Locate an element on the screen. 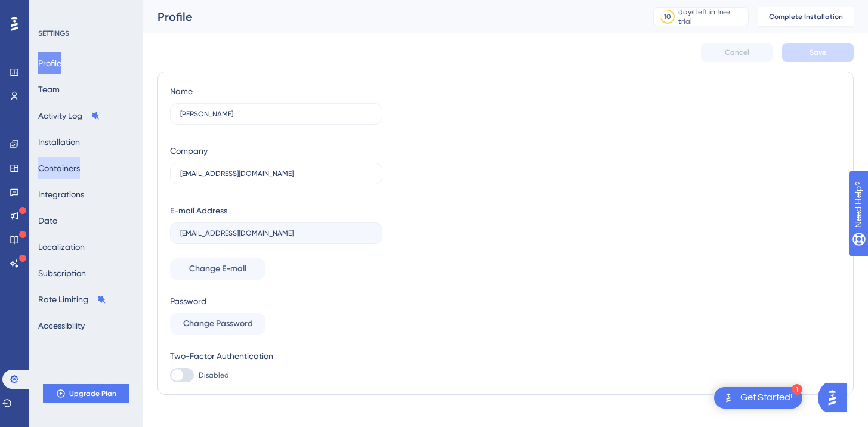 This screenshot has width=868, height=427. button: Data is located at coordinates (48, 221).